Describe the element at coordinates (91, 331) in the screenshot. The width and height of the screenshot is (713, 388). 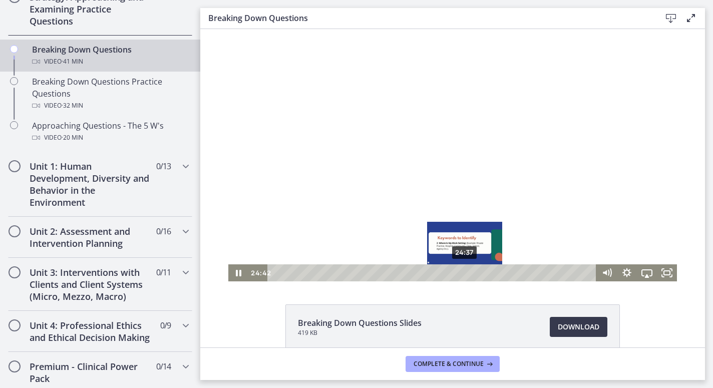
I see `h2: Unit 4: Professional Ethics and Ethical Decision Making` at that location.